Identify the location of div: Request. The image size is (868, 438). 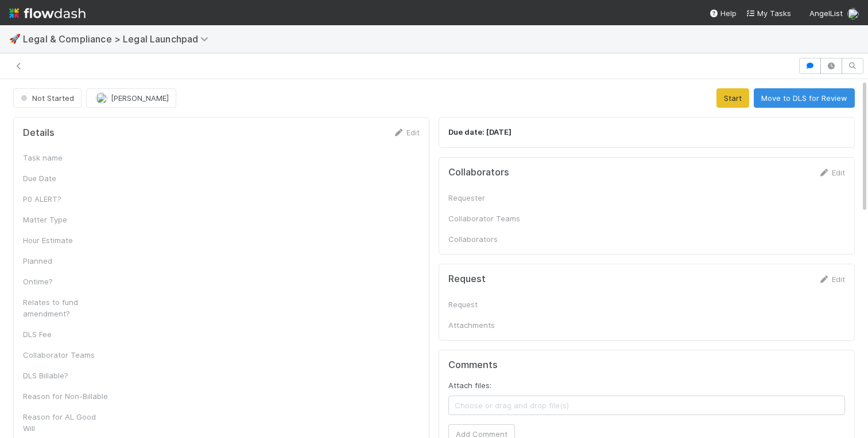
(491, 305).